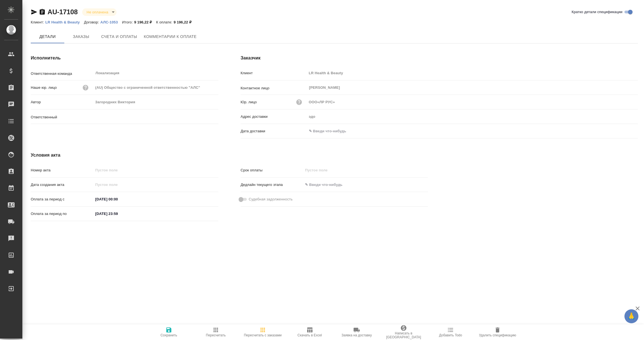  I want to click on p: Юр. лицо, so click(249, 103).